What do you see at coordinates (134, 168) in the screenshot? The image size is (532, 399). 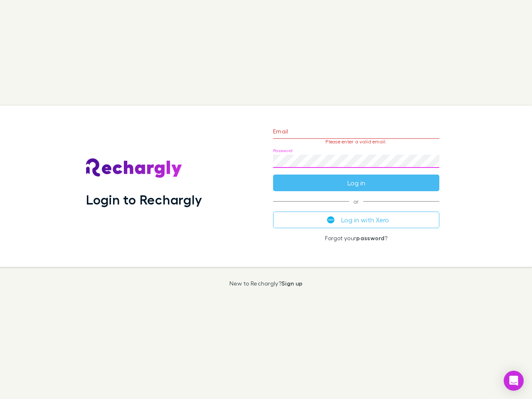 I see `img: Rechargly's Logo` at bounding box center [134, 168].